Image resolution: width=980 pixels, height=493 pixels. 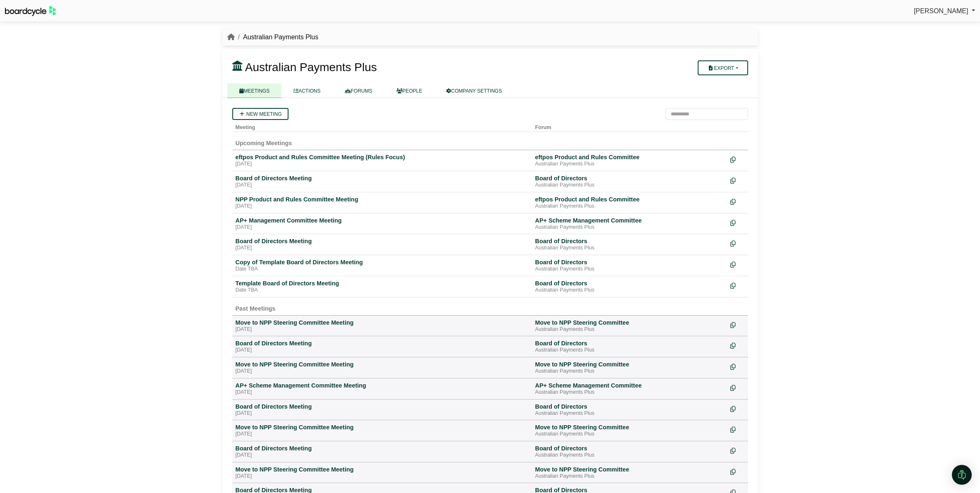 I want to click on div: AP+ Scheme Management Committee, so click(x=629, y=220).